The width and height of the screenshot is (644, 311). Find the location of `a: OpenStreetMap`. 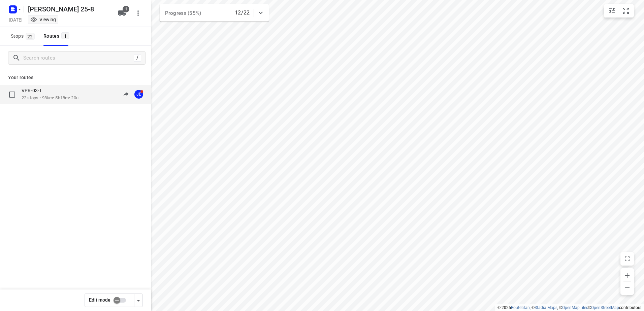

a: OpenStreetMap is located at coordinates (605, 307).